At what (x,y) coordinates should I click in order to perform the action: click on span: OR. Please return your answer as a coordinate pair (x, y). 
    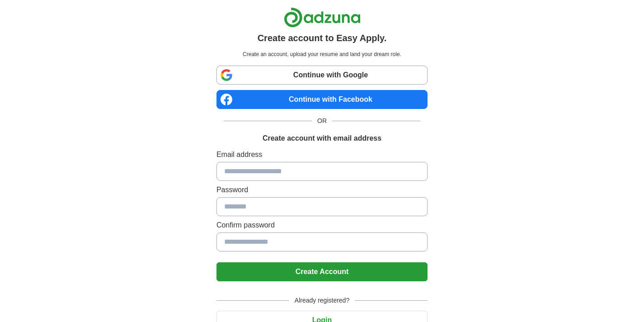
    Looking at the image, I should click on (322, 121).